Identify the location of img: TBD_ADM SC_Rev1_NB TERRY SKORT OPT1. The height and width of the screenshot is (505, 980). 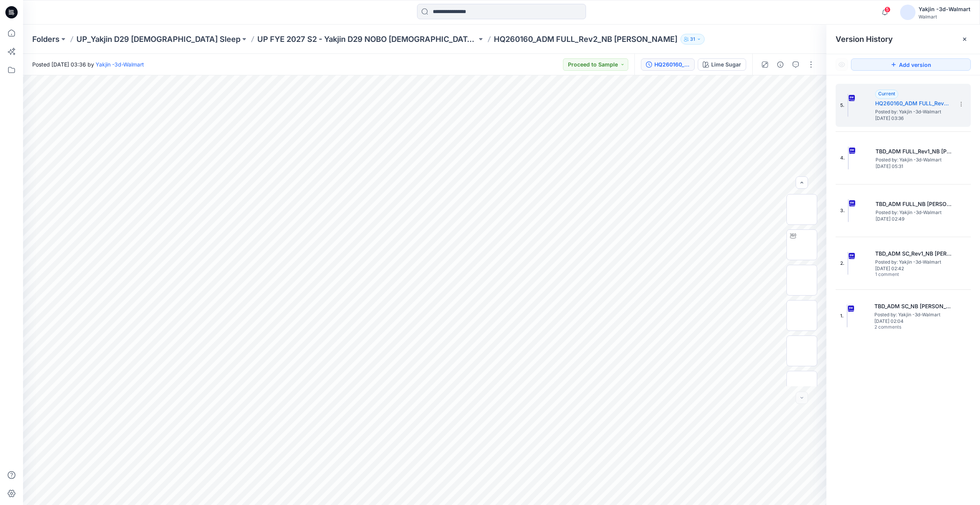
(848, 263).